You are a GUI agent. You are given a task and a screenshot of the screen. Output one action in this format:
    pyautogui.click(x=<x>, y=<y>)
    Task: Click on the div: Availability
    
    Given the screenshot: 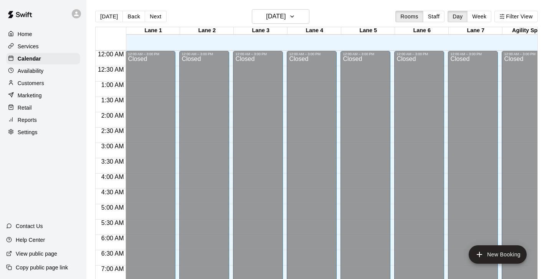 What is the action you would take?
    pyautogui.click(x=43, y=71)
    